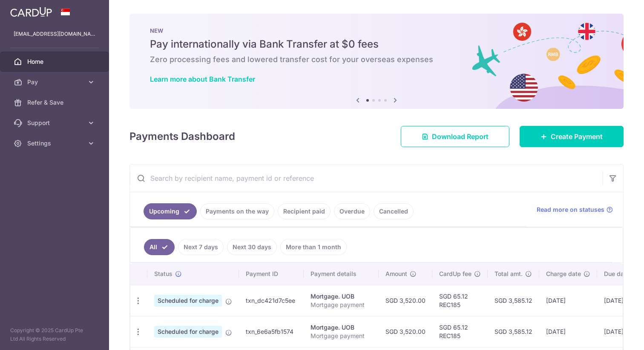  What do you see at coordinates (563, 274) in the screenshot?
I see `span: Charge date` at bounding box center [563, 274].